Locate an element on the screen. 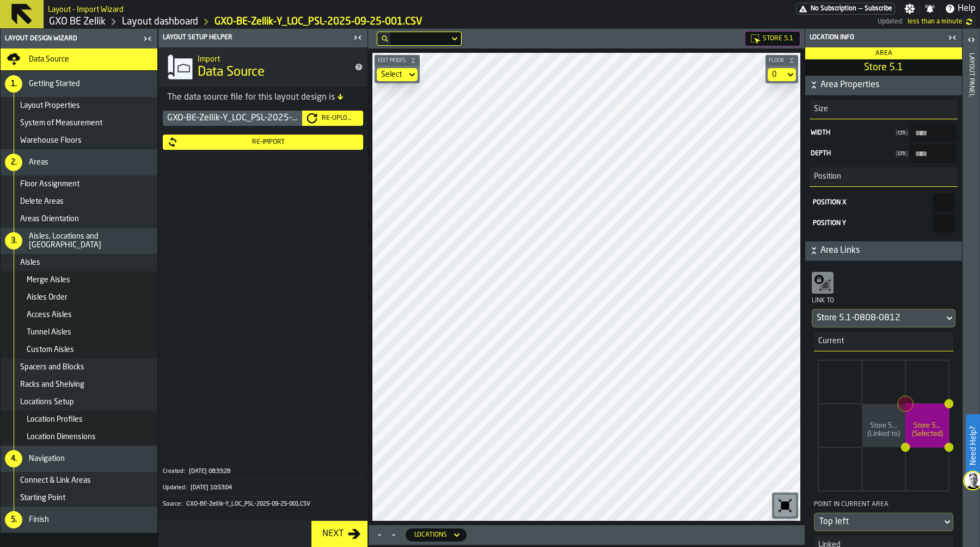 The height and width of the screenshot is (547, 980). li: menu Starting Point is located at coordinates (79, 498).